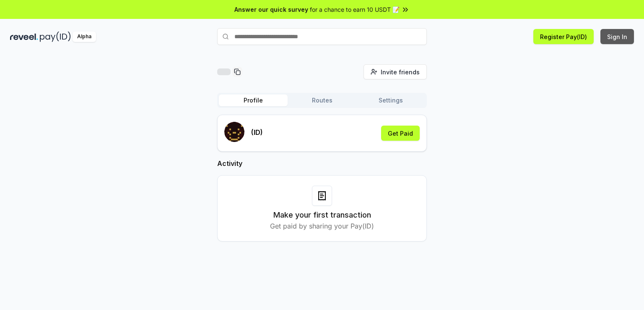 This screenshot has width=644, height=310. I want to click on button: Settings, so click(391, 100).